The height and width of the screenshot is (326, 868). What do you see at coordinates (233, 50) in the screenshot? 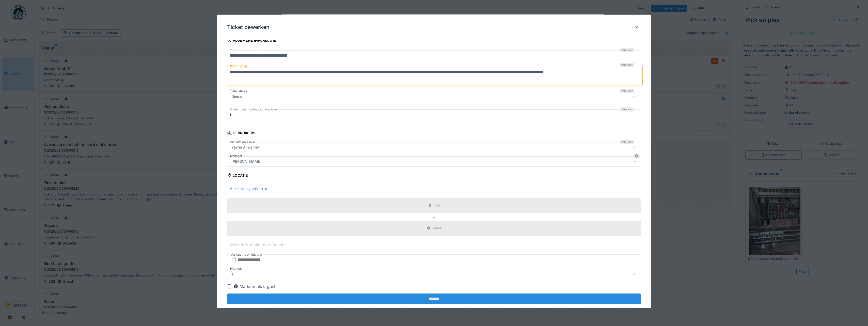
I see `label: Titel` at bounding box center [233, 50].